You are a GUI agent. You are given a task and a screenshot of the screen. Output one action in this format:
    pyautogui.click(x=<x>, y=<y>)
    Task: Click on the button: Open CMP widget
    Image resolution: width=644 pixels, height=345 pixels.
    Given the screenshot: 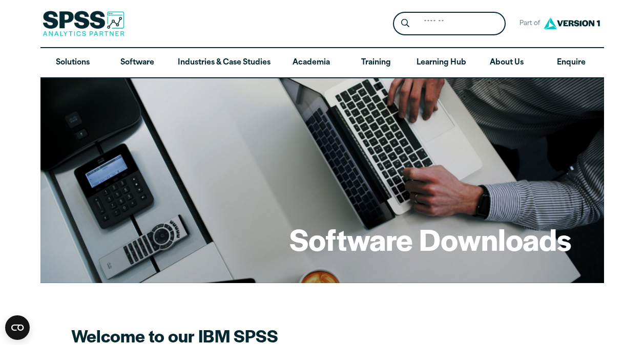 What is the action you would take?
    pyautogui.click(x=18, y=327)
    